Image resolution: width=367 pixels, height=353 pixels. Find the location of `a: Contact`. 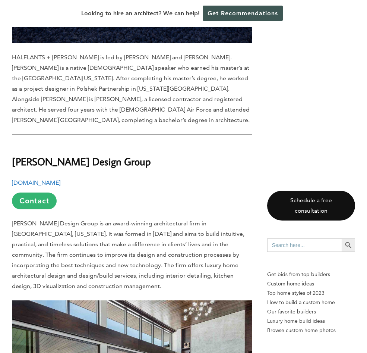

a: Contact is located at coordinates (34, 201).